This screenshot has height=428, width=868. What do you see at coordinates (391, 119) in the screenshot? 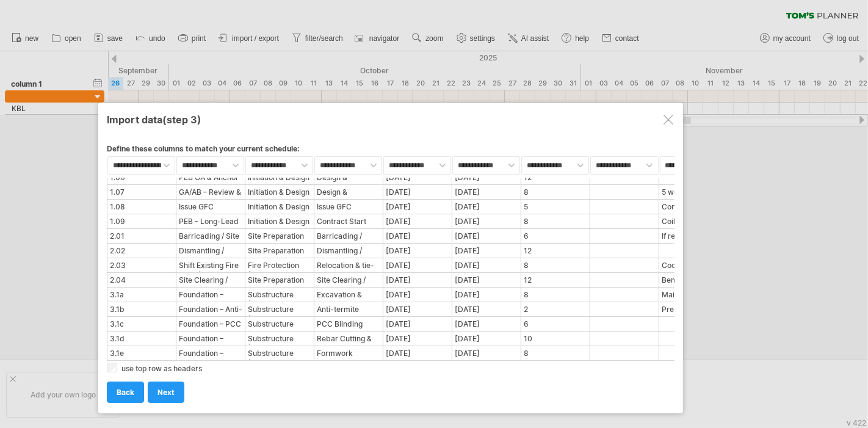
I see `div: Import data` at bounding box center [391, 119].